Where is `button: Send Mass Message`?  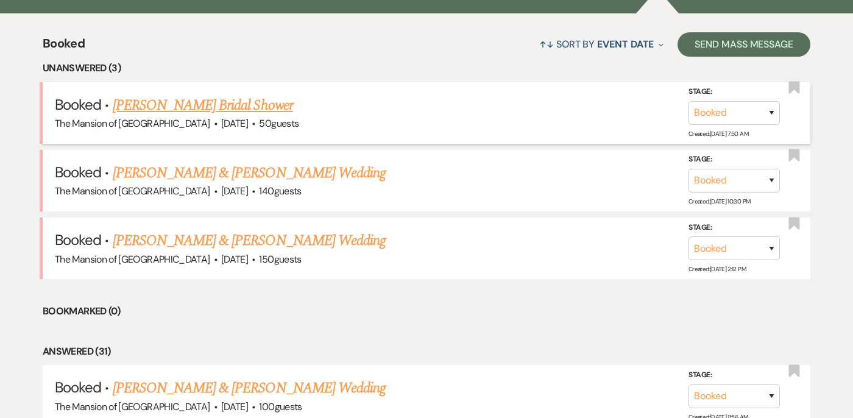 button: Send Mass Message is located at coordinates (744, 44).